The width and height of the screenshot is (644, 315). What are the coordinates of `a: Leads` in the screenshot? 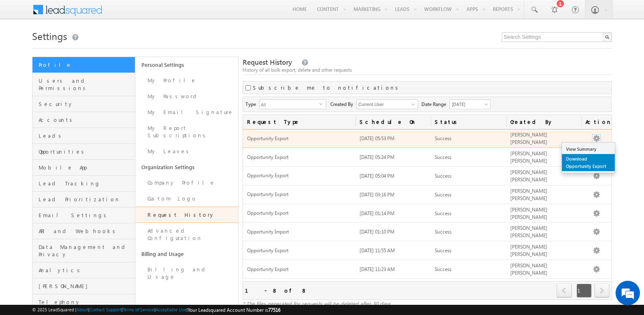 It's located at (84, 135).